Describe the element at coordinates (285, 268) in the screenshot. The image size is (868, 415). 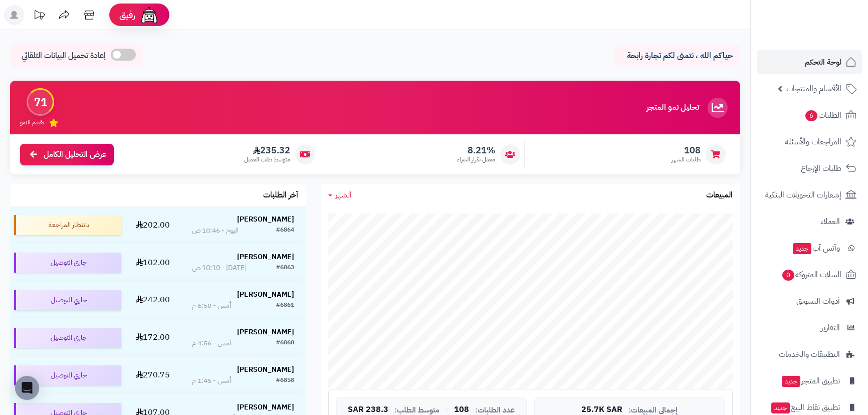
I see `div: #6863` at that location.